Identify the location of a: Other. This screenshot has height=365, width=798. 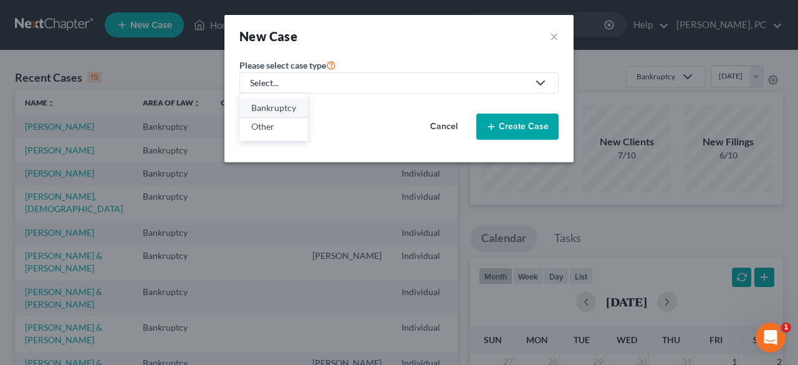
(274, 127).